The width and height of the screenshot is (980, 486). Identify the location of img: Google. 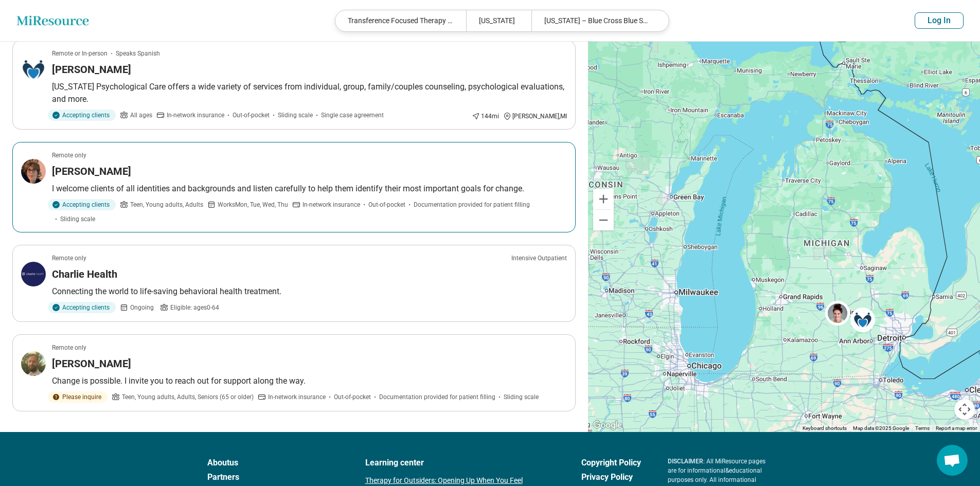
(607, 426).